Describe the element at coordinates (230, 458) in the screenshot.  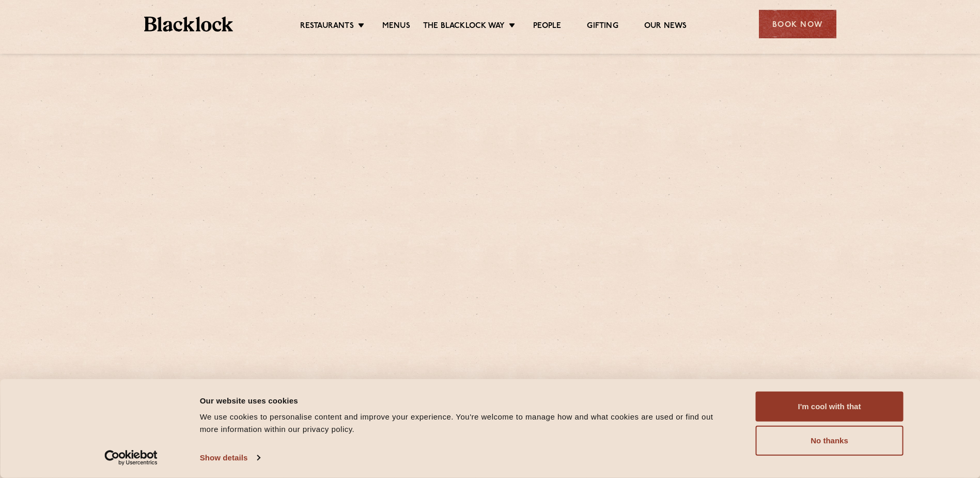
I see `a: Show details` at that location.